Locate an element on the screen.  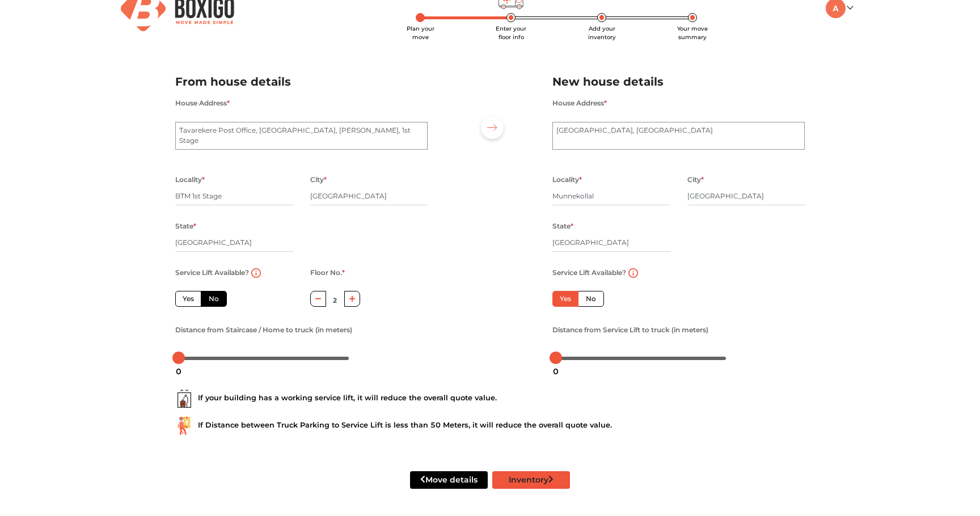
div: If Distance between Truck Parking to Service Lift is less than 50 Meters, it will reduce the over... is located at coordinates (490, 426).